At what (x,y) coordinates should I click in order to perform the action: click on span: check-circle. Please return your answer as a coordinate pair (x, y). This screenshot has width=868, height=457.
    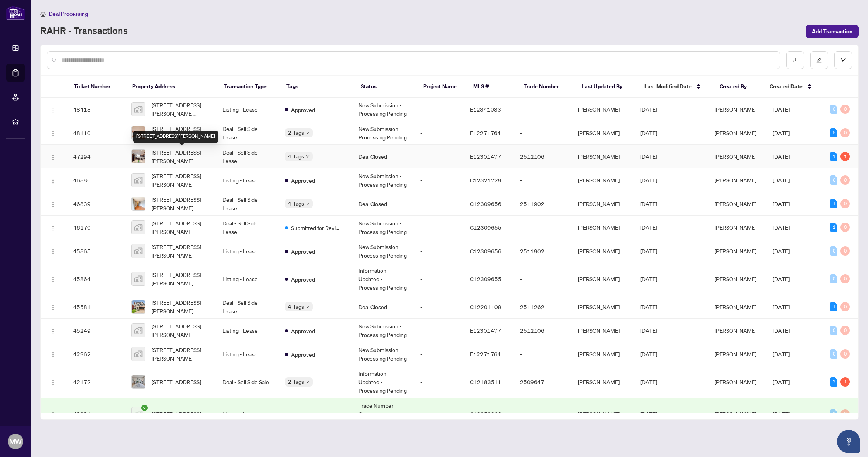
    Looking at the image, I should click on (145, 408).